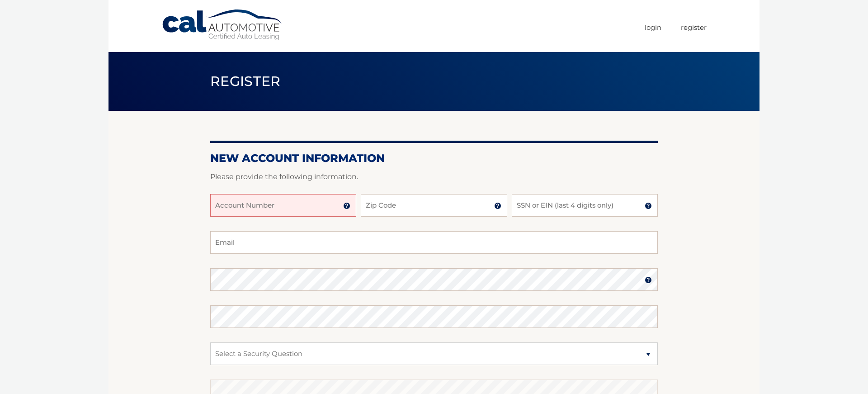 The height and width of the screenshot is (394, 868). Describe the element at coordinates (585, 205) in the screenshot. I see `input: SSN or EIN (last 4 digits only)` at that location.